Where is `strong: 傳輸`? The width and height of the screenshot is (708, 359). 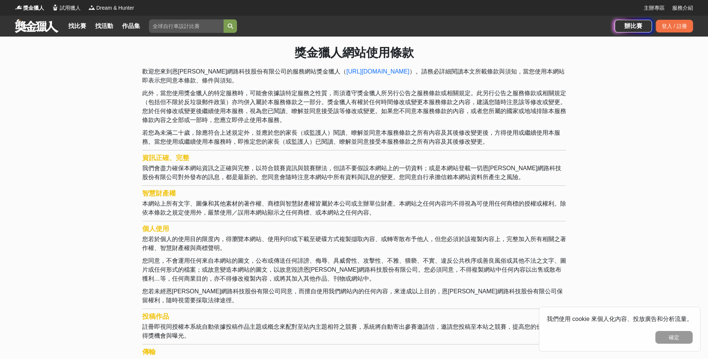
strong: 傳輸 is located at coordinates (149, 352).